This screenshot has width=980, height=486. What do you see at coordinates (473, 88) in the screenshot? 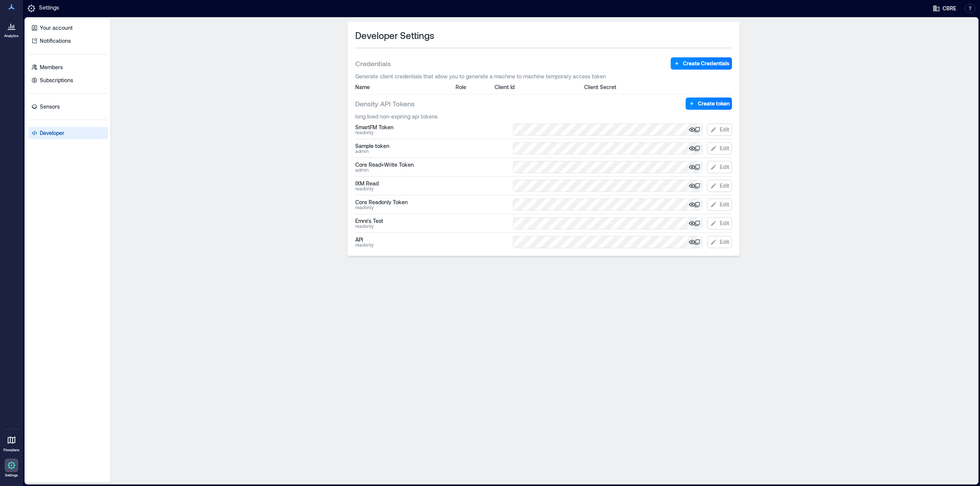
I see `div: Role` at bounding box center [473, 88].